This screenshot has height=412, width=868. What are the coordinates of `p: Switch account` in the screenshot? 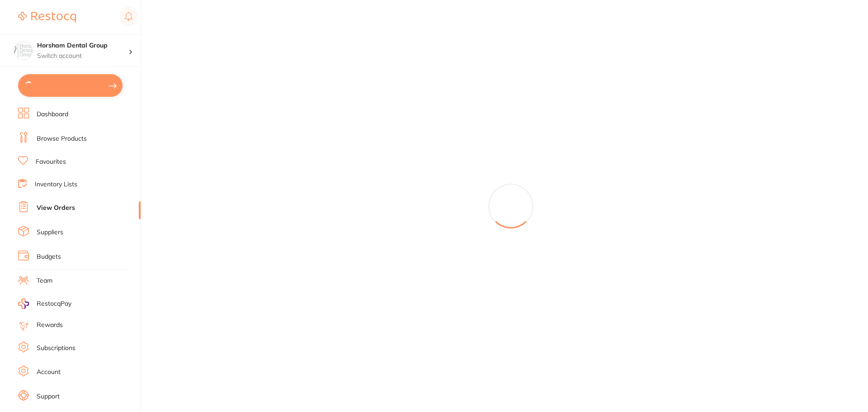 It's located at (83, 56).